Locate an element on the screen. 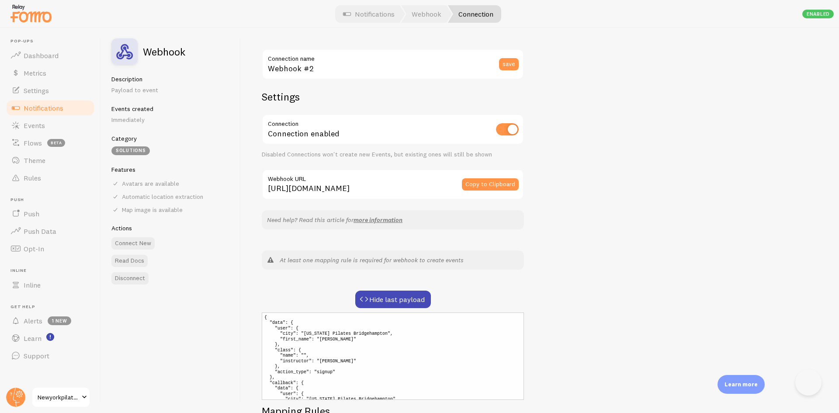 Image resolution: width=839 pixels, height=413 pixels. a: Opt-In is located at coordinates (50, 249).